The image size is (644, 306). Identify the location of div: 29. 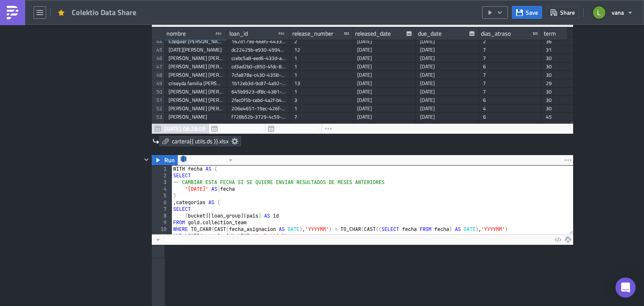
(573, 83).